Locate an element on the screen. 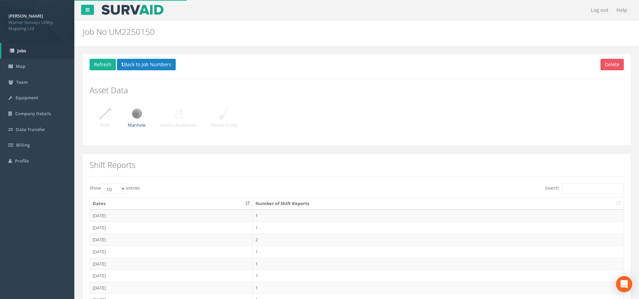 The height and width of the screenshot is (299, 639). h2: Job No UM2250150 is located at coordinates (310, 32).